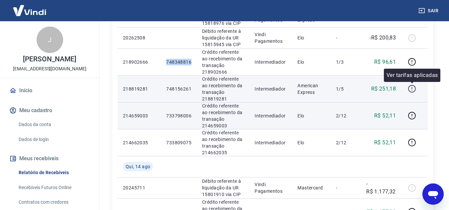 The height and width of the screenshot is (210, 449). What do you see at coordinates (223, 89) in the screenshot?
I see `p: Crédito referente ao recebimento da transação 218819281` at bounding box center [223, 89].